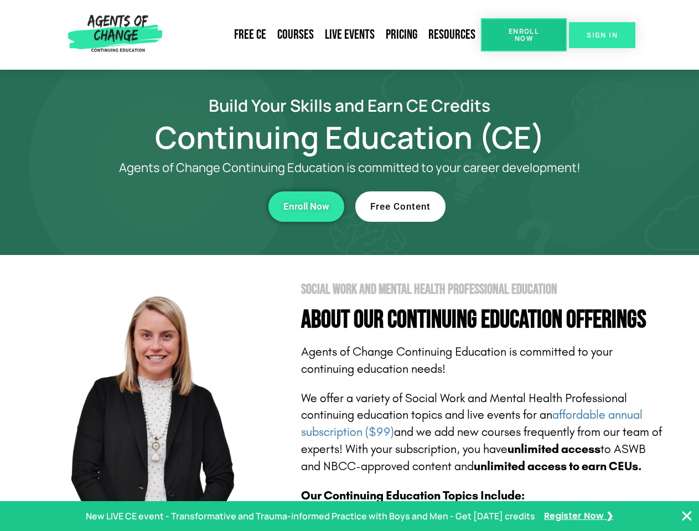 This screenshot has width=699, height=531. Describe the element at coordinates (483, 289) in the screenshot. I see `h2: Social Work and Mental Health Professional Education` at that location.